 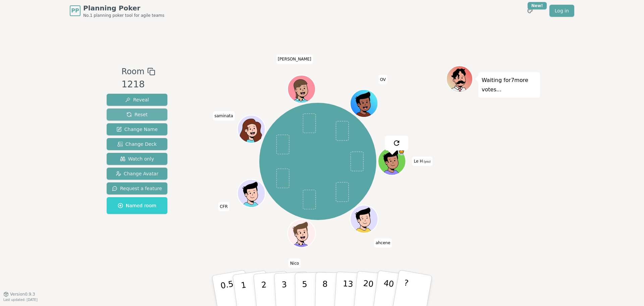 I want to click on button: Version0.9.3, so click(x=19, y=294).